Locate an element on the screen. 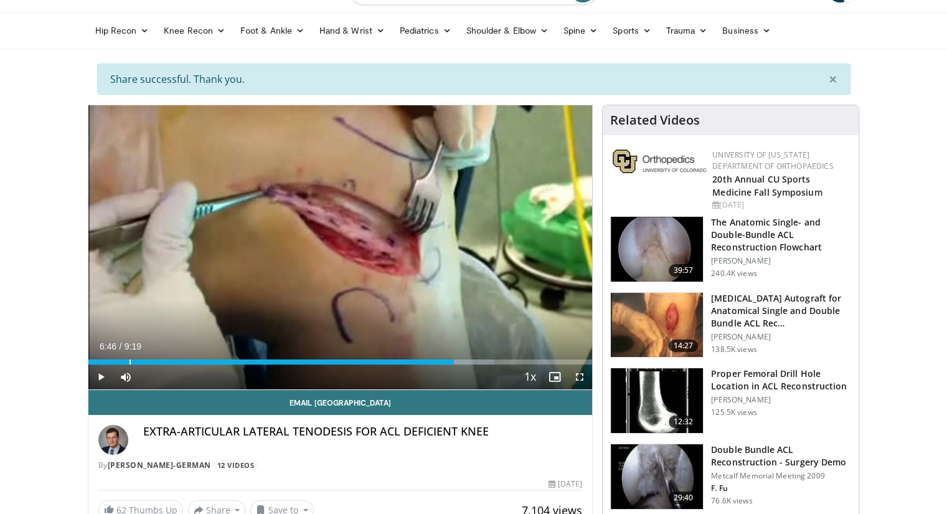 The height and width of the screenshot is (514, 947). button: Playback Rate is located at coordinates (530, 377).